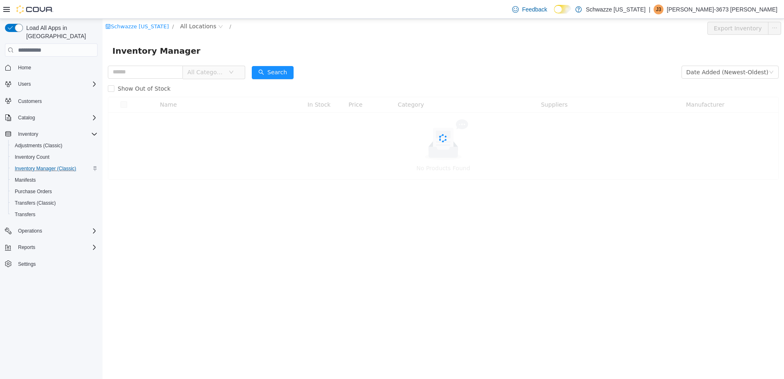  I want to click on a: Inventory Manager (Classic), so click(45, 168).